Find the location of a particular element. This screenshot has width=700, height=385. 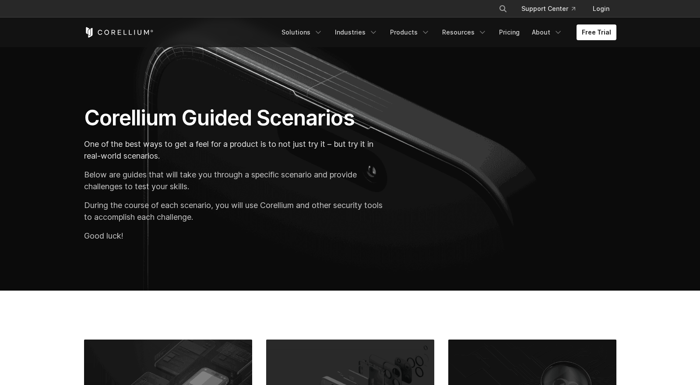

p: Below are guides that will take you through a specific scenario and provide challenges to test yo... is located at coordinates (235, 181).